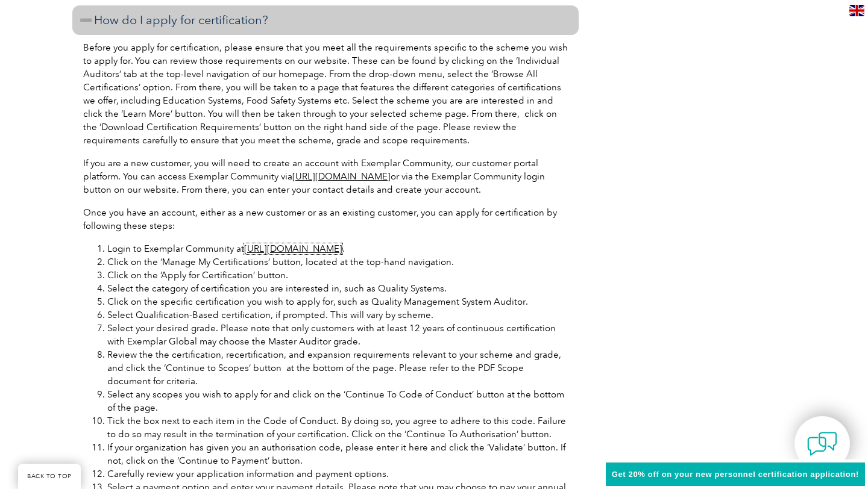 The height and width of the screenshot is (489, 868). Describe the element at coordinates (338, 249) in the screenshot. I see `li: Login to Exemplar Community at .` at that location.